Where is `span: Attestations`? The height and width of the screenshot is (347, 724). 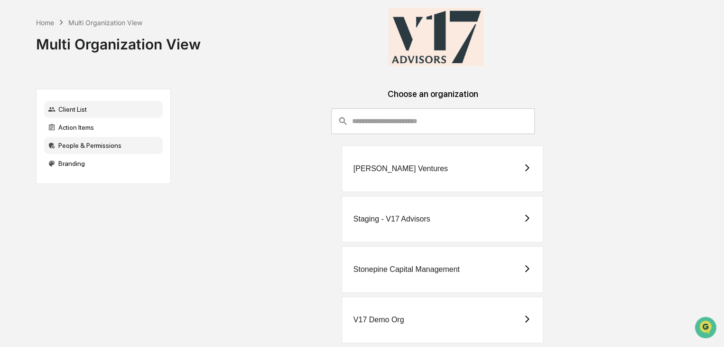 span: Attestations is located at coordinates (98, 124).